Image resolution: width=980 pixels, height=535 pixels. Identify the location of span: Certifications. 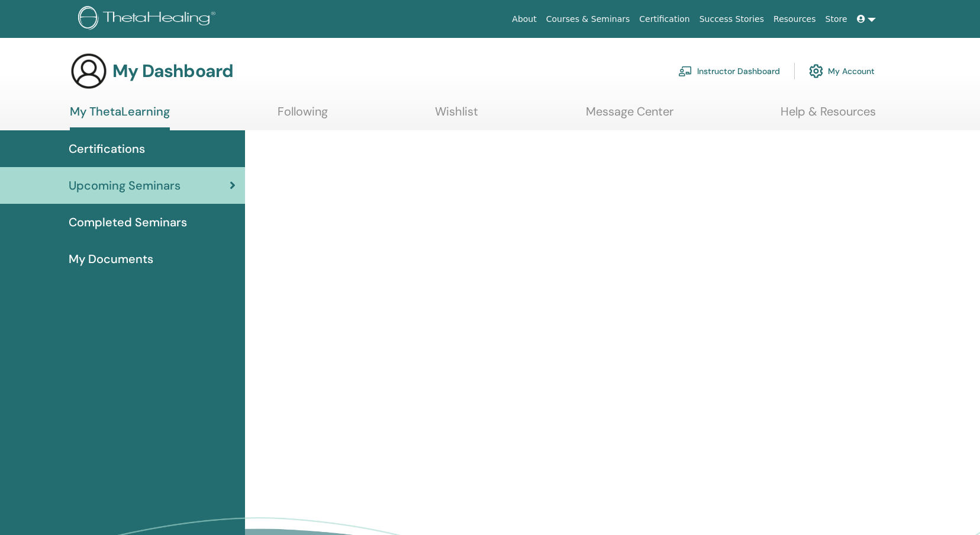
(107, 148).